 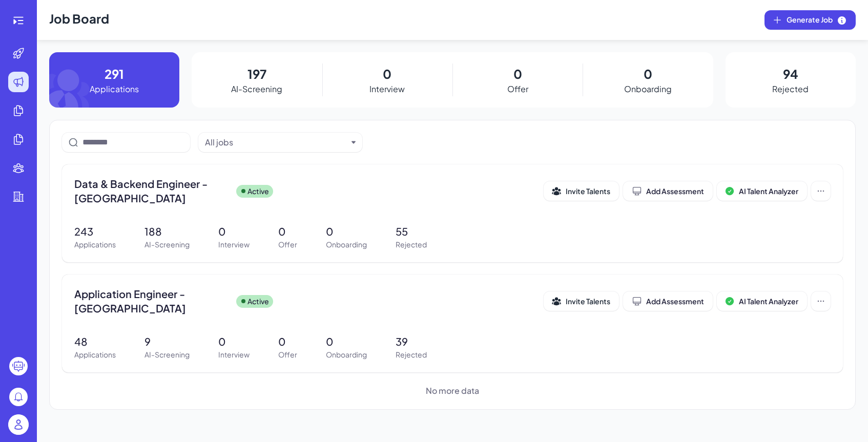 What do you see at coordinates (19, 425) in the screenshot?
I see `img: user_logo.png` at bounding box center [19, 425].